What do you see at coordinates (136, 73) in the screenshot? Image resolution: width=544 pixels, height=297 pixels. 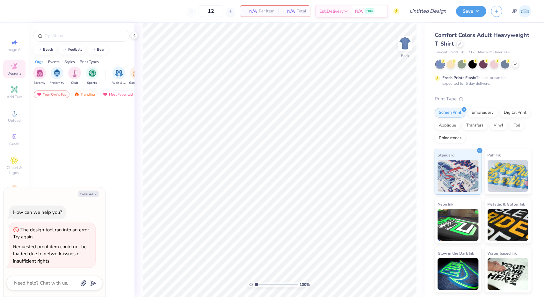 I see `img: Game Day Image` at bounding box center [136, 73].